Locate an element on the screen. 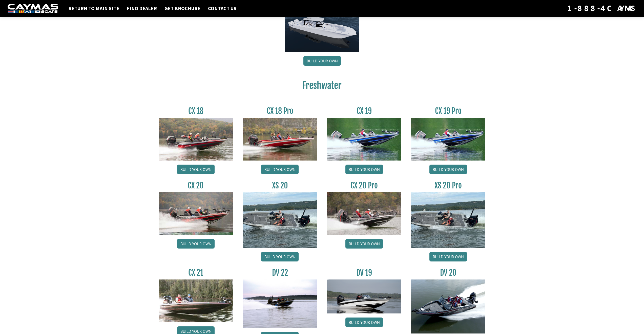 This screenshot has height=334, width=644. h3: CX 18 is located at coordinates (196, 111).